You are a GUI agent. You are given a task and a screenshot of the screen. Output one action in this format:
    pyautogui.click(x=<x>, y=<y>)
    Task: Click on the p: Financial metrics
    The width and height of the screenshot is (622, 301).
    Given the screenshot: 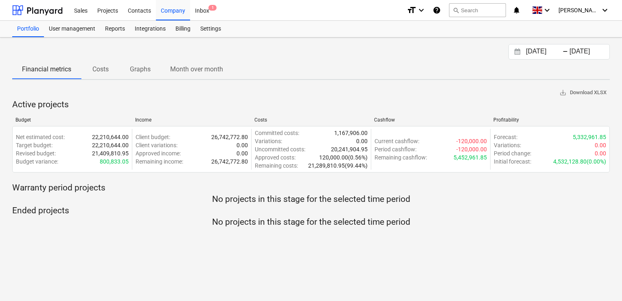 What is the action you would take?
    pyautogui.click(x=46, y=69)
    